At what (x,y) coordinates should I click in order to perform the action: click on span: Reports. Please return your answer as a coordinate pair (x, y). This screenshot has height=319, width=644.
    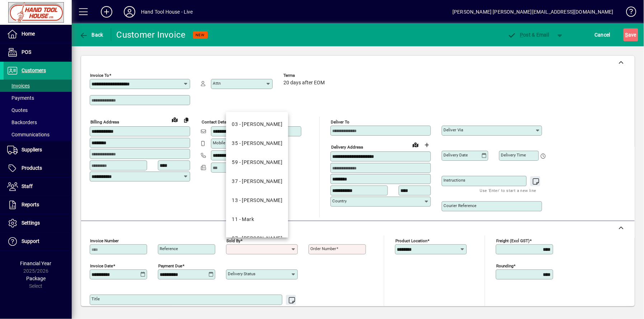
    Looking at the image, I should click on (30, 205).